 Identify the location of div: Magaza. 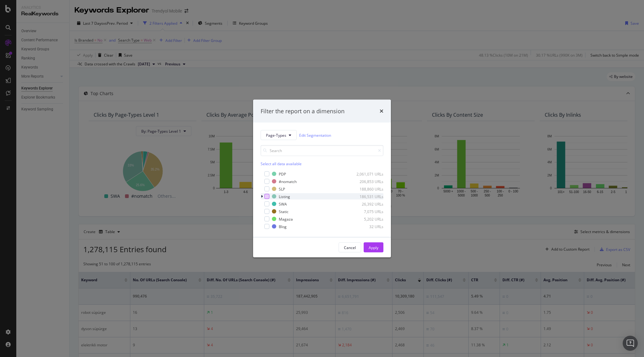
(286, 219).